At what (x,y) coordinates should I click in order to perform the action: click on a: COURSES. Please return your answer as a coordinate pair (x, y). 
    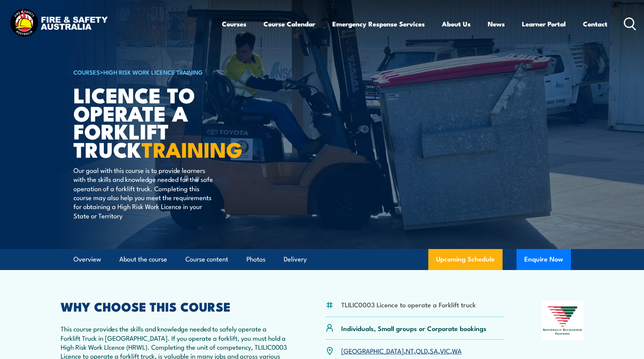
    Looking at the image, I should click on (87, 72).